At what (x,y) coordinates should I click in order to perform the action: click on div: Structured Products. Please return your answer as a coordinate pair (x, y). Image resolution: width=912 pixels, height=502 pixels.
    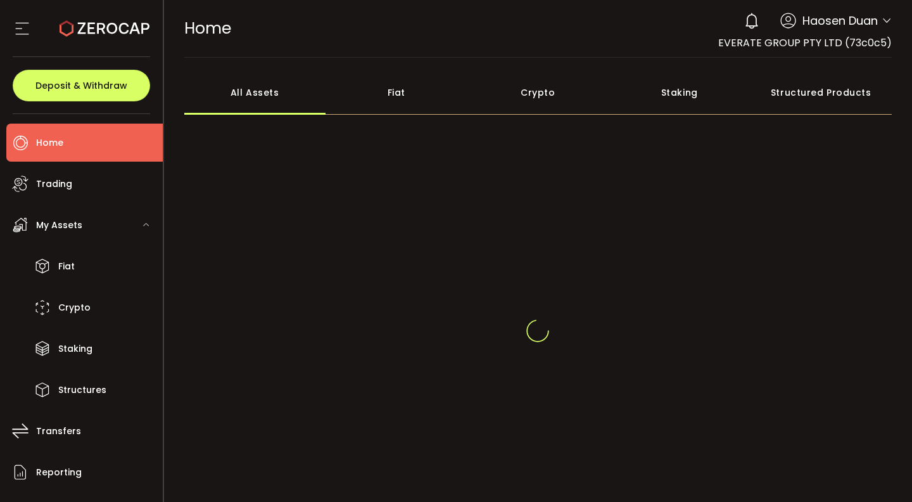
    Looking at the image, I should click on (822, 92).